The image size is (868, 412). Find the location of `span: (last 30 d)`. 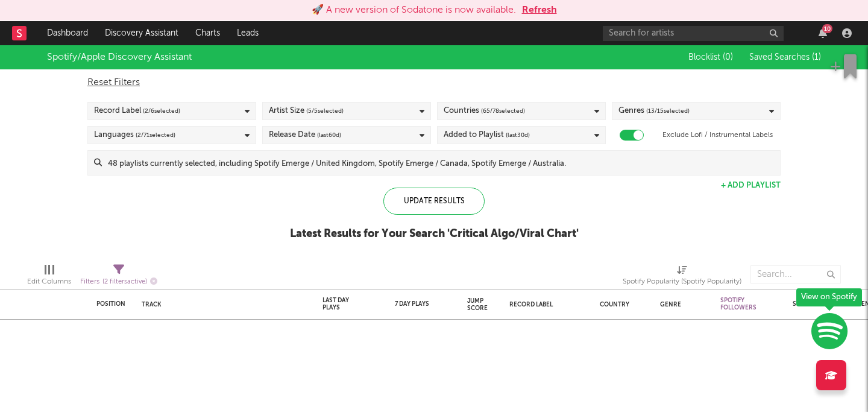

span: (last 30 d) is located at coordinates (518, 135).